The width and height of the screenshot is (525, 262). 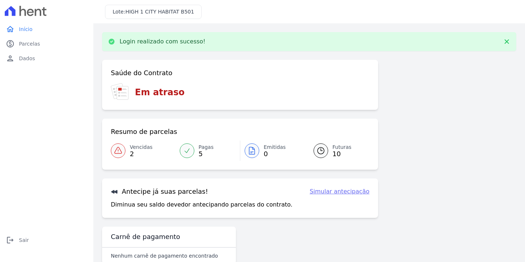 What do you see at coordinates (47, 58) in the screenshot?
I see `a: personDados` at bounding box center [47, 58].